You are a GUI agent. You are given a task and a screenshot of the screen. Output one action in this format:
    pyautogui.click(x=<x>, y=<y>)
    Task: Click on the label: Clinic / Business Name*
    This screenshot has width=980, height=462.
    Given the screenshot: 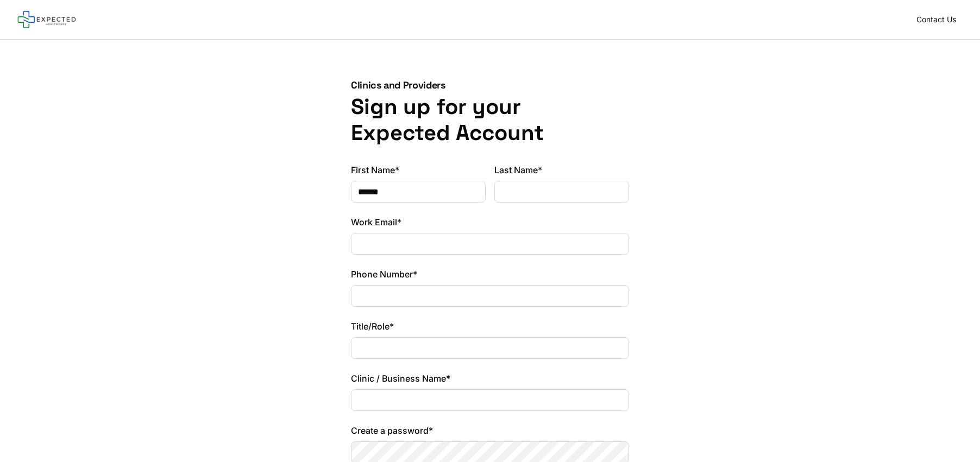 What is the action you would take?
    pyautogui.click(x=490, y=379)
    